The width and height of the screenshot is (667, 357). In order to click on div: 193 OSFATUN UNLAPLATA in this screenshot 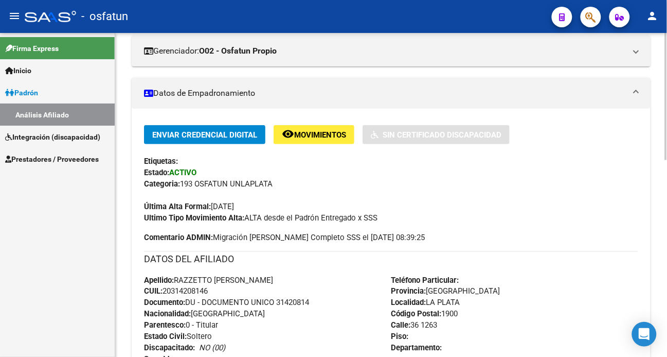, I will do `click(391, 184)`.